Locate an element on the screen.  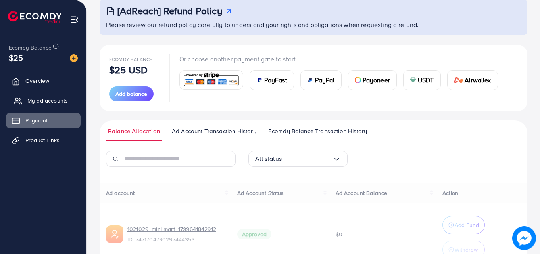
img: logo is located at coordinates (34, 17).